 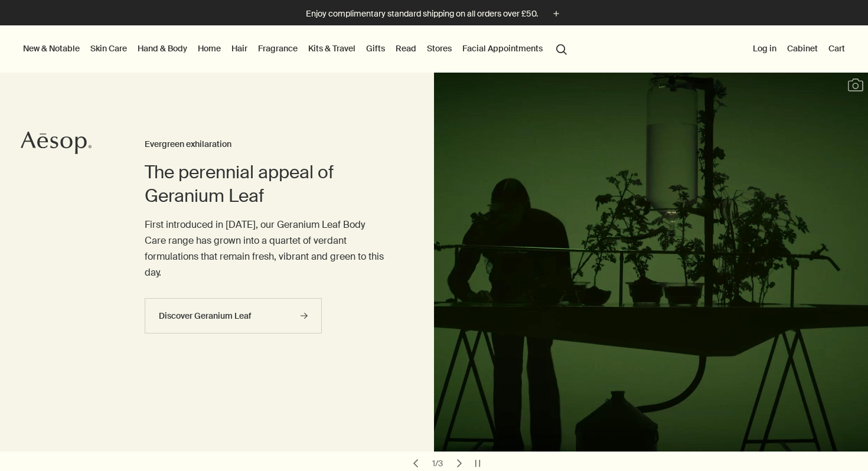 I want to click on button: Stores, so click(x=440, y=49).